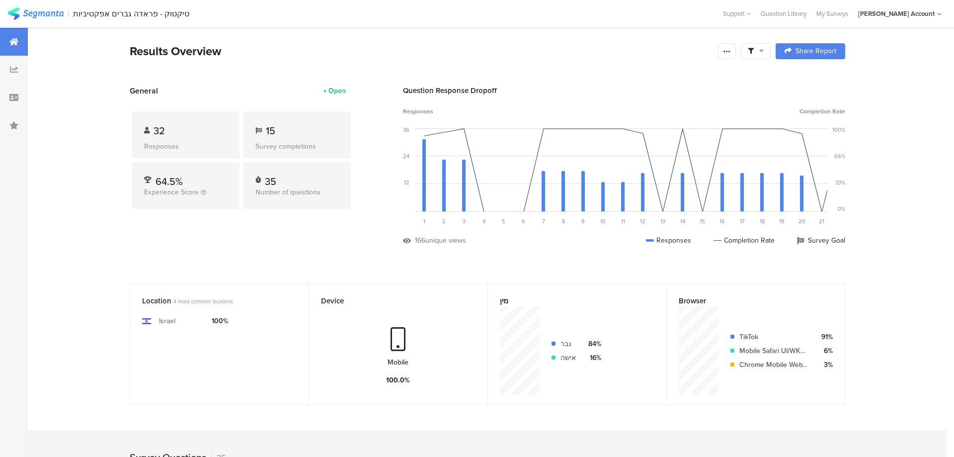 The image size is (954, 457). Describe the element at coordinates (840, 156) in the screenshot. I see `div: 66%` at that location.